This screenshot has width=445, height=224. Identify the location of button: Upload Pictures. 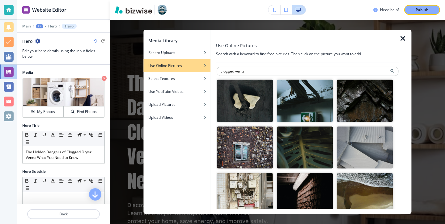
(177, 105).